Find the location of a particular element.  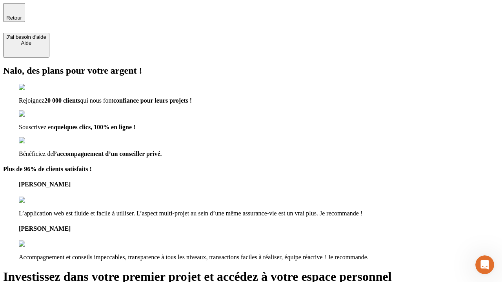

button: Retour is located at coordinates (14, 13).